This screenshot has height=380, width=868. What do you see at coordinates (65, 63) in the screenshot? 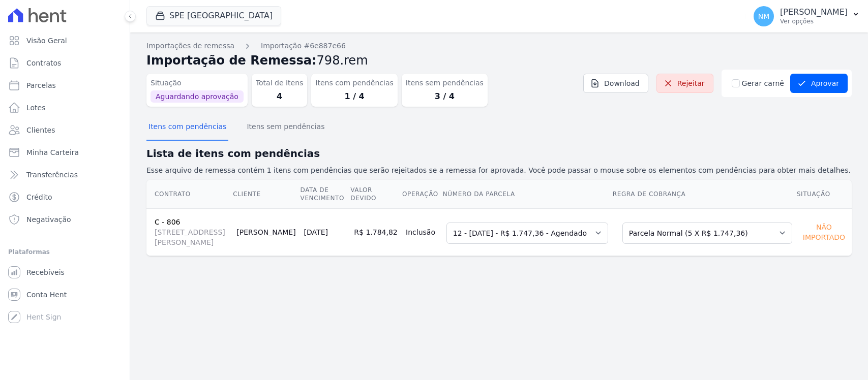
I see `a: Contratos` at bounding box center [65, 63].